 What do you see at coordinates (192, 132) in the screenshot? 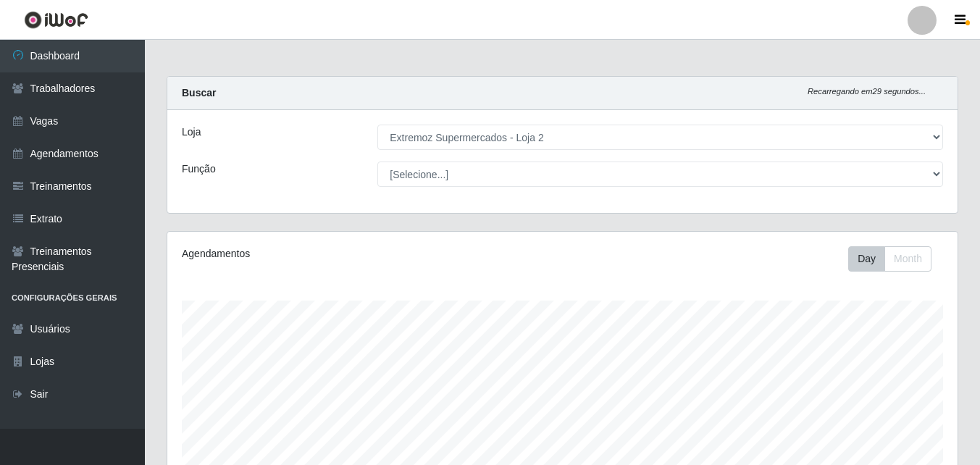
I see `label: Loja` at bounding box center [192, 132].